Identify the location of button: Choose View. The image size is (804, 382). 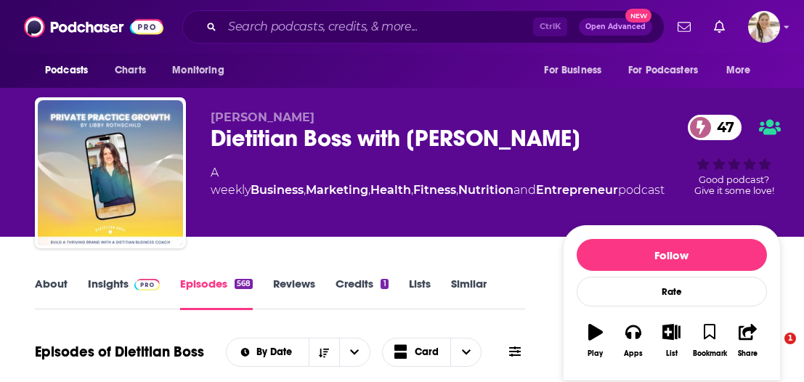
(432, 352).